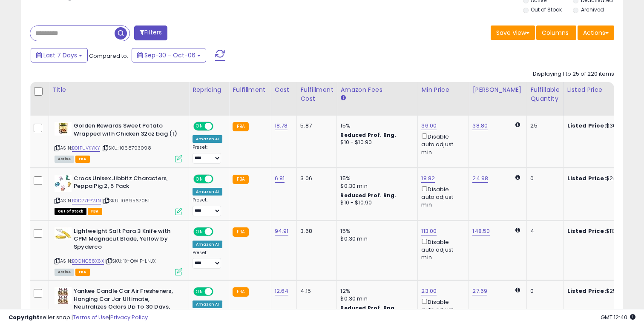 This screenshot has height=326, width=644. Describe the element at coordinates (125, 131) in the screenshot. I see `b: Golden Rewards Sweet Potato Wrapped with Chicken 32oz bag (1)` at that location.